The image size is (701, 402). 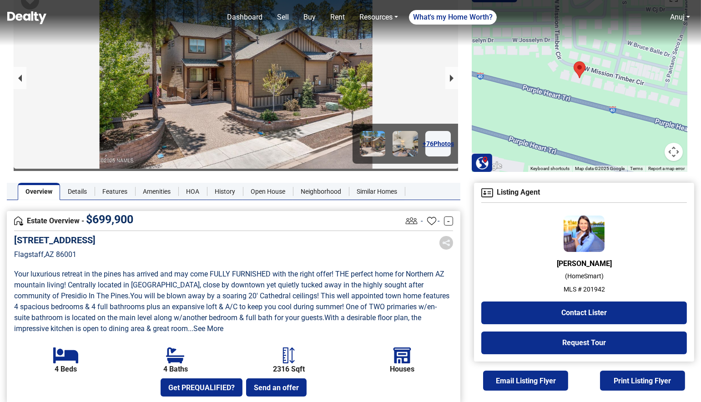 What do you see at coordinates (642, 381) in the screenshot?
I see `button: Print Listing Flyer` at bounding box center [642, 381].